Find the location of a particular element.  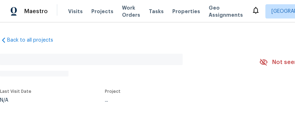

span: Properties is located at coordinates (186, 11).